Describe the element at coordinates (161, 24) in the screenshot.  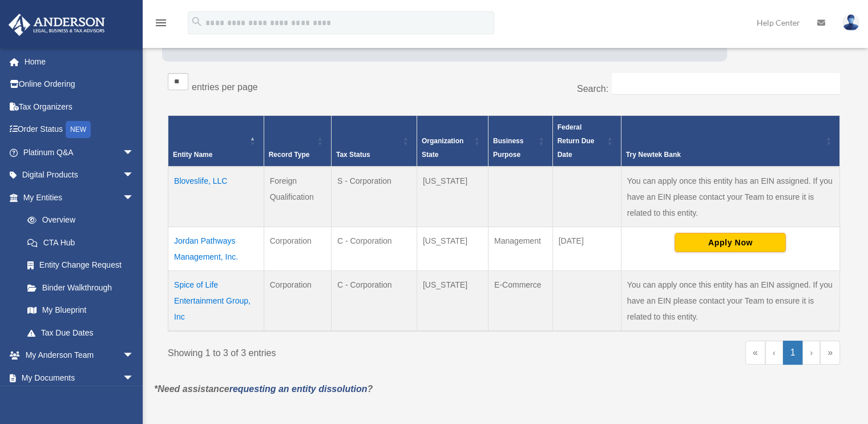
I see `a: menu` at that location.